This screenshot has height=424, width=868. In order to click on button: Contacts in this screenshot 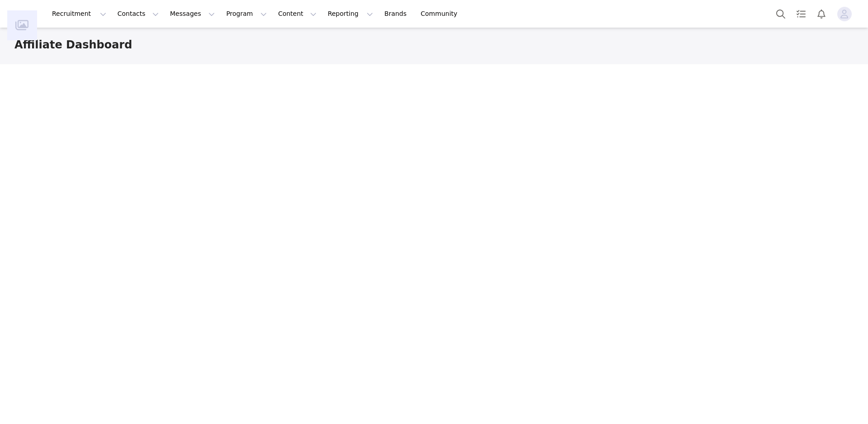, I will do `click(138, 13)`.